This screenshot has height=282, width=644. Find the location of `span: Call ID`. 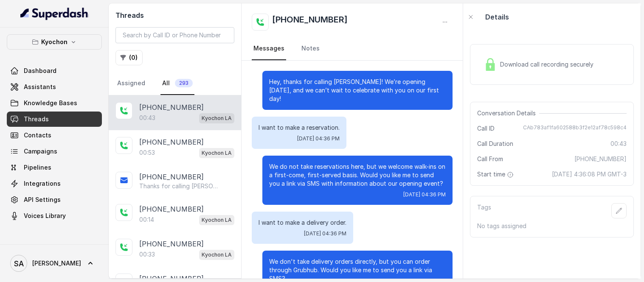

span: Call ID is located at coordinates (486, 128).